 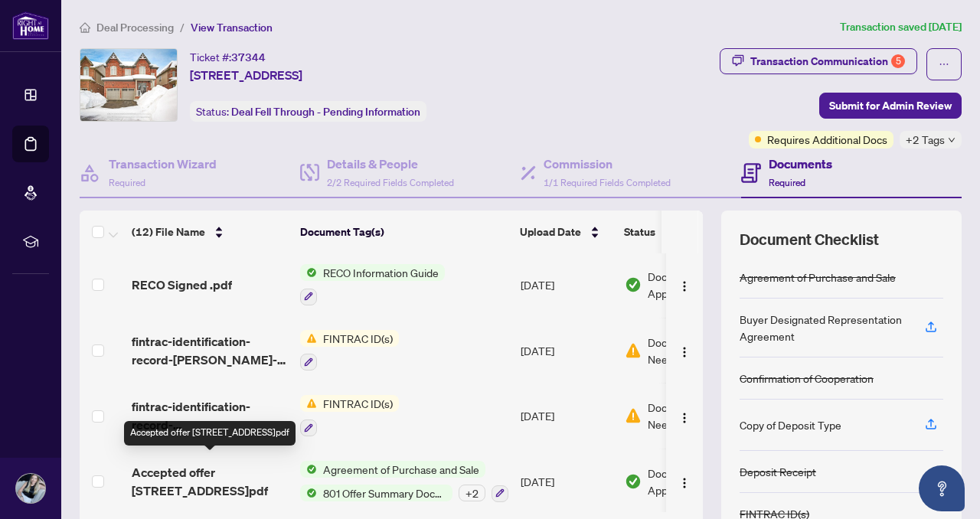 I want to click on button: Transaction Communication5, so click(x=818, y=62).